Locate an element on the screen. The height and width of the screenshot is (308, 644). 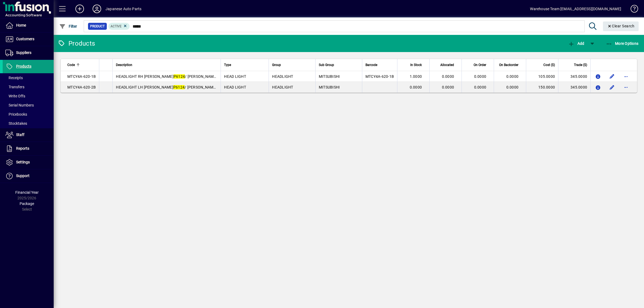
span: Cost ($) is located at coordinates (549, 65).